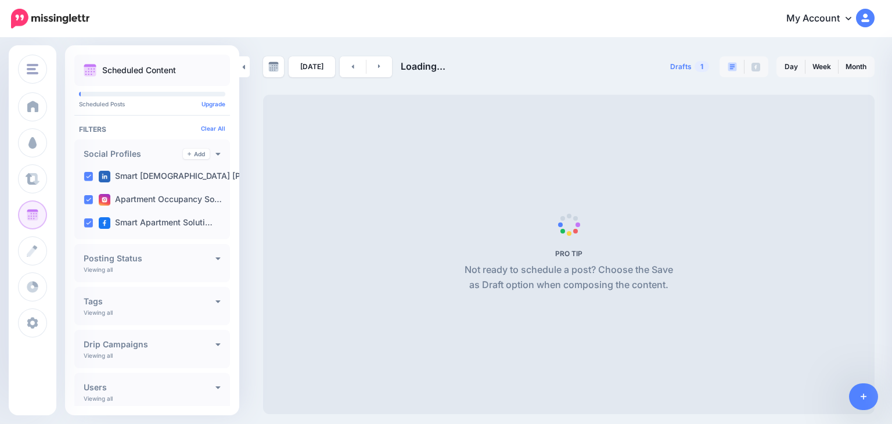 The height and width of the screenshot is (424, 892). What do you see at coordinates (856, 67) in the screenshot?
I see `a: Month` at bounding box center [856, 67].